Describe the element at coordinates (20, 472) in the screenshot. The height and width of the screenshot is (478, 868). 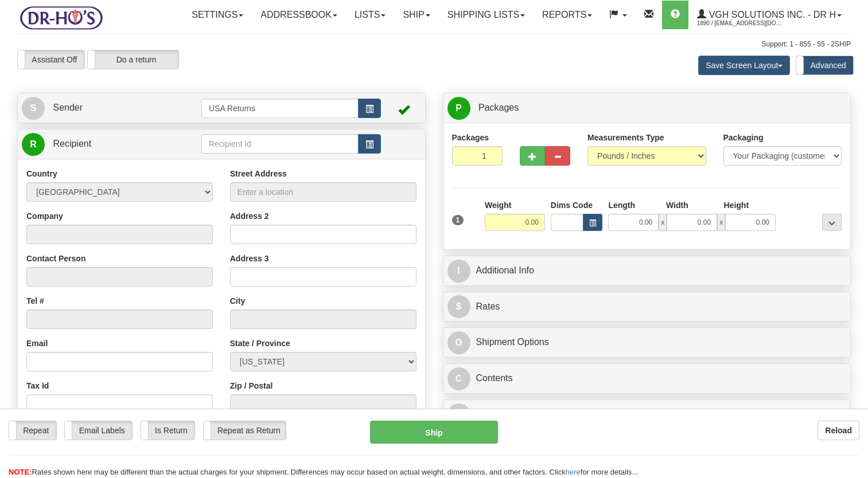
I see `span: NOTE:` at that location.